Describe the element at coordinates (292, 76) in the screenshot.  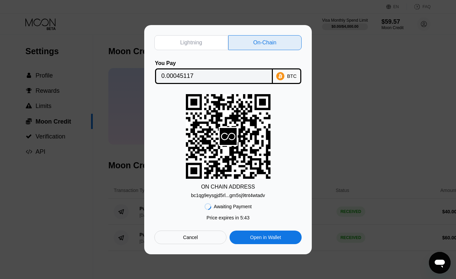
I see `div: BTC` at that location.